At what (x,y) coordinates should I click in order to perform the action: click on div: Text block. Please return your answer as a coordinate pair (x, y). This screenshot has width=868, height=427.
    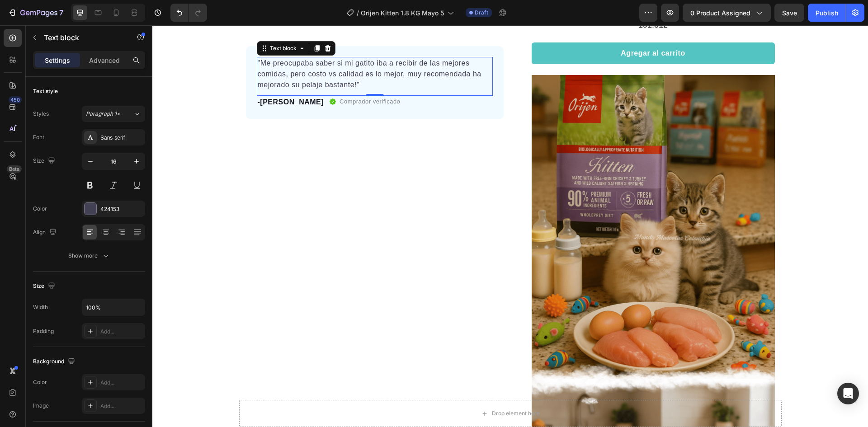
    Looking at the image, I should click on (131, 23).